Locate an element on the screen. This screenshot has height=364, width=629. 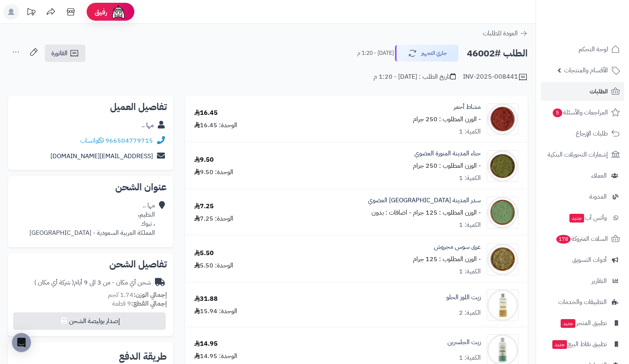
a: طلبات الإرجاع is located at coordinates (583, 134).